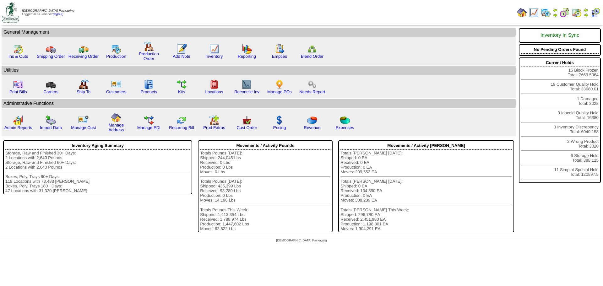 The width and height of the screenshot is (603, 286). I want to click on td: General Management, so click(259, 32).